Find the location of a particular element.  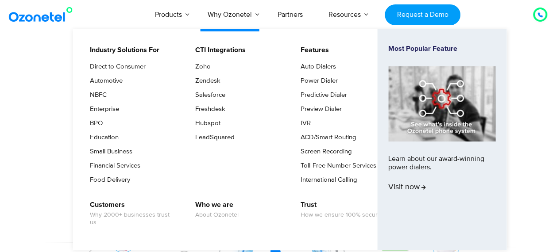

a: Request a Demo is located at coordinates (422, 15).